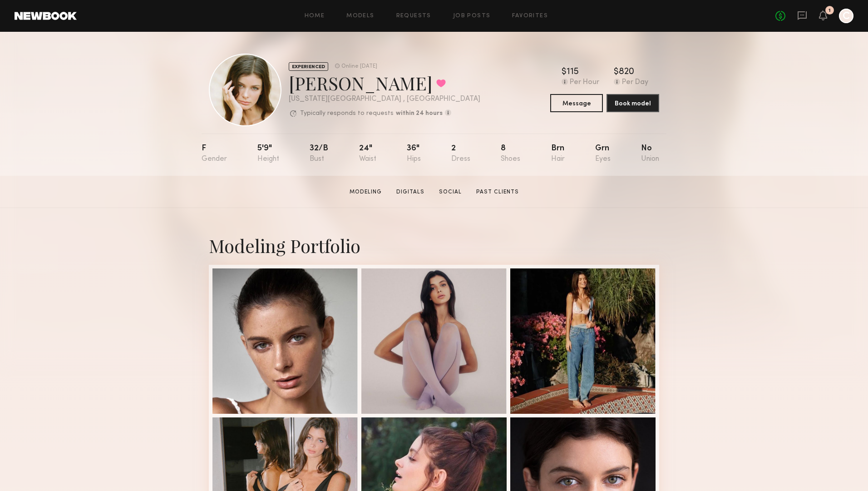  I want to click on div: 1, so click(829, 10).